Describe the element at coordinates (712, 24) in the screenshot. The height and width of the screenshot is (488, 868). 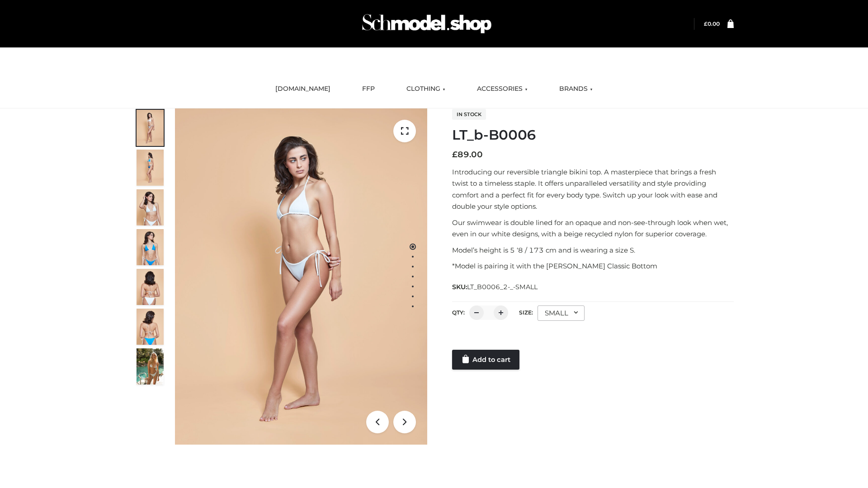
I see `a: £0.00` at that location.